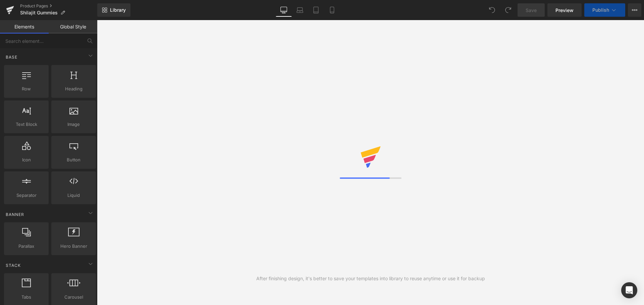 This screenshot has height=305, width=644. What do you see at coordinates (564, 10) in the screenshot?
I see `a: Preview` at bounding box center [564, 10].